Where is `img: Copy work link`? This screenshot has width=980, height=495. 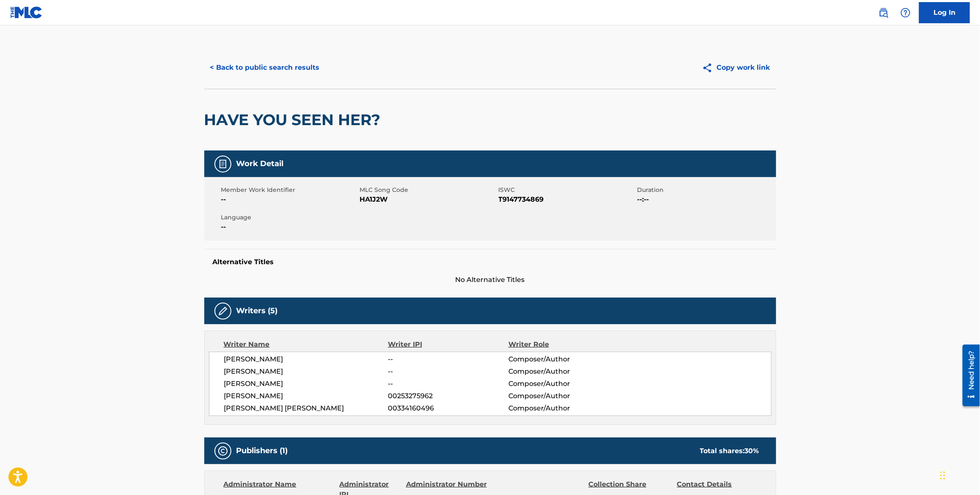 img: Copy work link is located at coordinates (709, 68).